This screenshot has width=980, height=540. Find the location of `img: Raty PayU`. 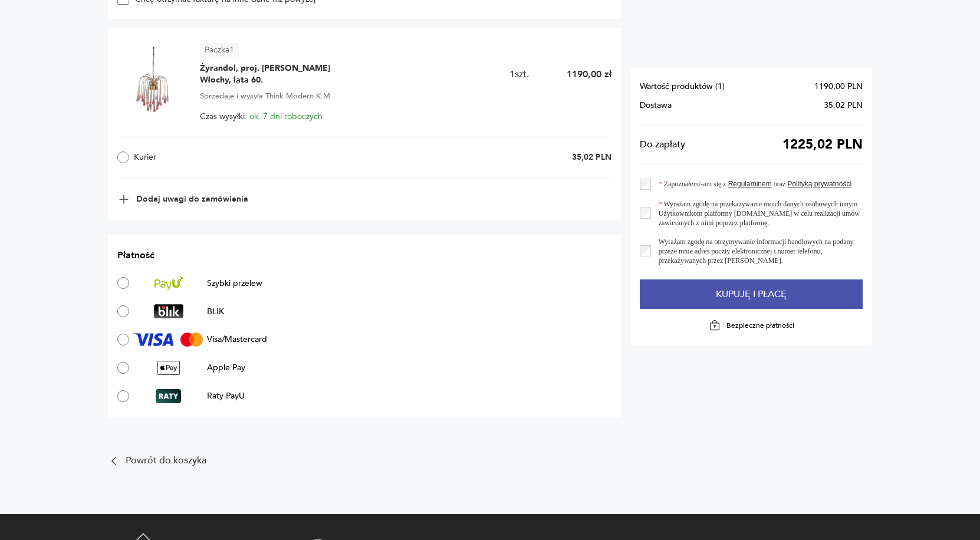

img: Raty PayU is located at coordinates (168, 396).